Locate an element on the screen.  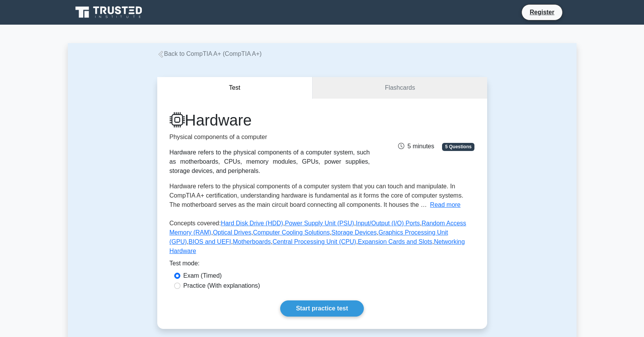
a: Hard Disk Drive (HDD) is located at coordinates (252, 223).